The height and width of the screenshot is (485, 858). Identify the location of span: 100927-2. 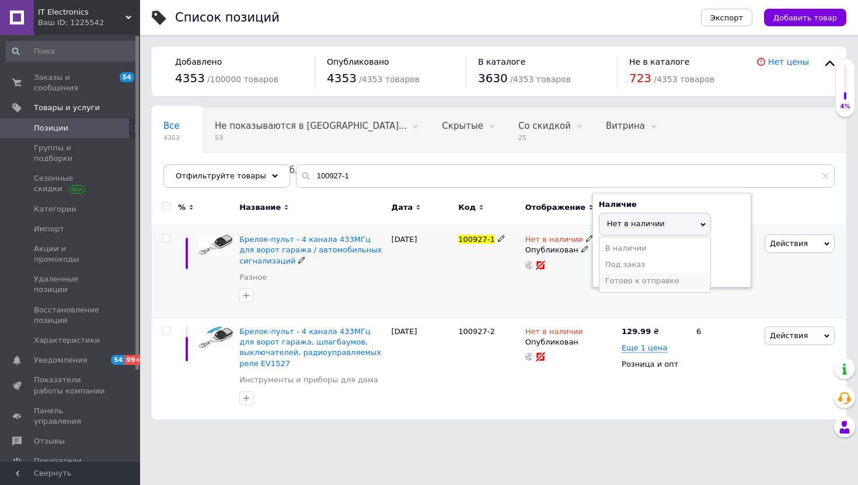
(476, 331).